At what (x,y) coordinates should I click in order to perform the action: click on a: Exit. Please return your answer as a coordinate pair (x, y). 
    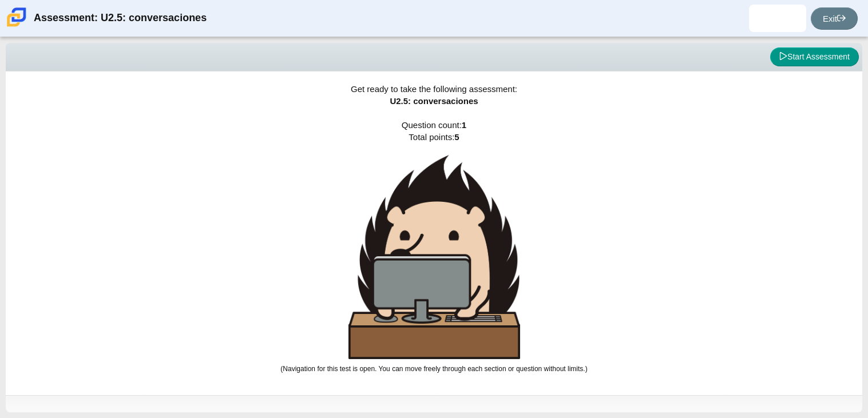
    Looking at the image, I should click on (834, 18).